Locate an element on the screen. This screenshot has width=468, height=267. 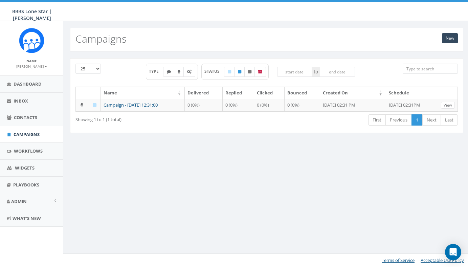
span: Dashboard is located at coordinates (27, 84).